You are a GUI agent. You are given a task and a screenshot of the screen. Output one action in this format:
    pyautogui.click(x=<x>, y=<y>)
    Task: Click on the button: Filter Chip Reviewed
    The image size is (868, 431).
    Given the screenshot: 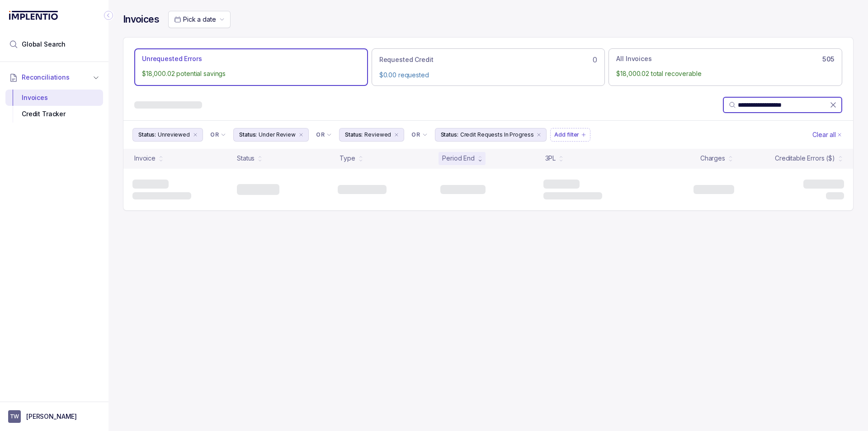 What is the action you would take?
    pyautogui.click(x=371, y=135)
    